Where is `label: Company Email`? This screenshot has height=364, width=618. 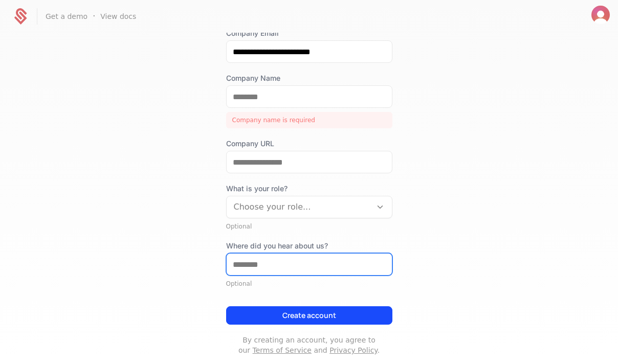 label: Company Email is located at coordinates (309, 33).